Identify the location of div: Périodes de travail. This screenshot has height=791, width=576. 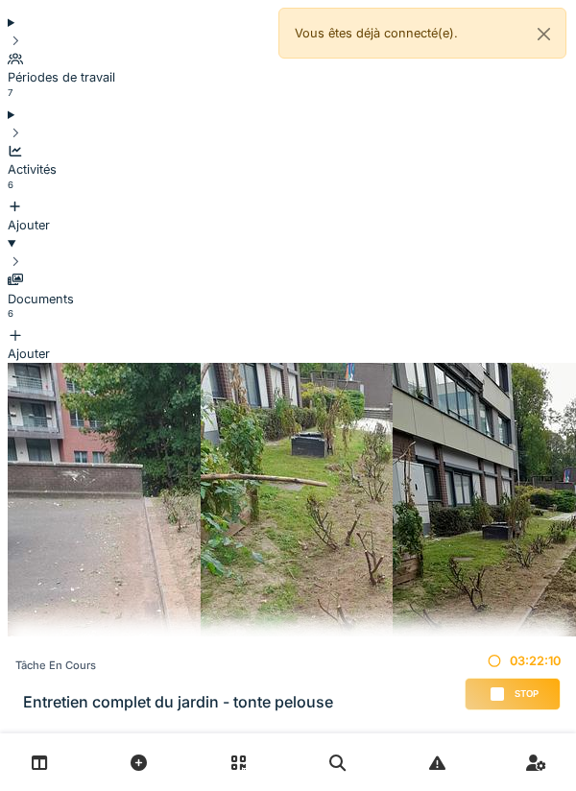
(288, 77).